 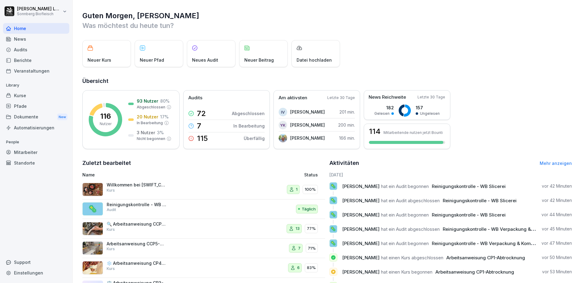 What do you see at coordinates (36, 71) in the screenshot?
I see `div: Veranstaltungen` at bounding box center [36, 71].